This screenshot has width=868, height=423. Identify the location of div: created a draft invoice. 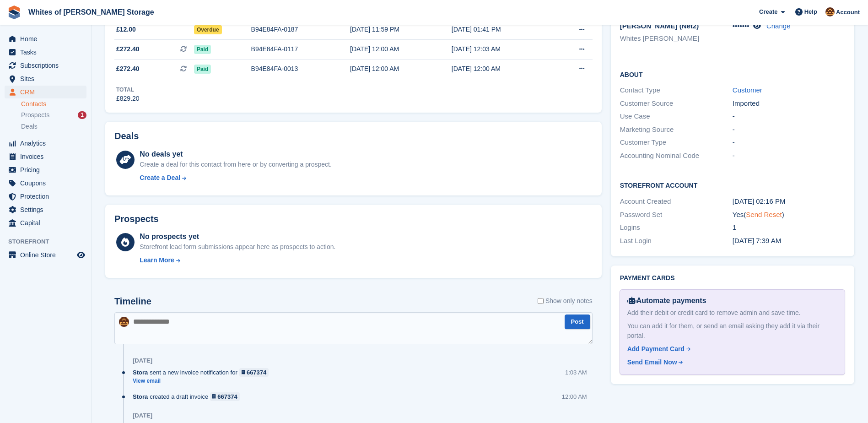
(188, 397).